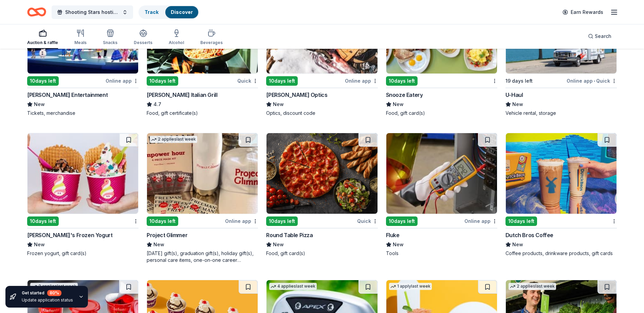 Image resolution: width=644 pixels, height=313 pixels. Describe the element at coordinates (157, 104) in the screenshot. I see `span: 4.7` at that location.